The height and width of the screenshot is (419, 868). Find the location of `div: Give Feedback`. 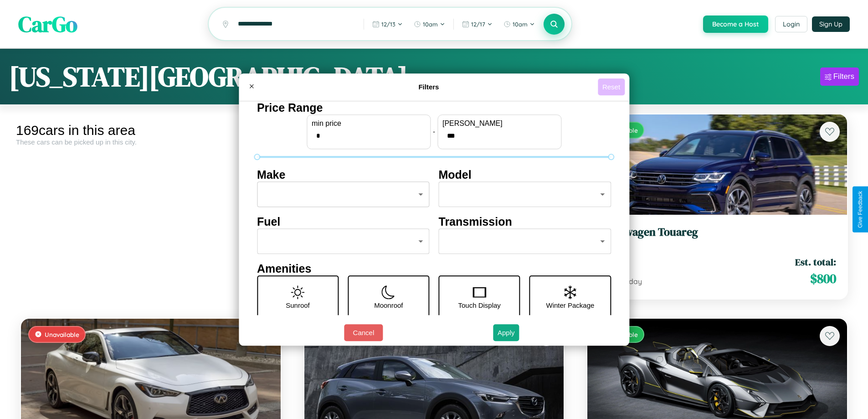

div: Give Feedback is located at coordinates (860, 209).